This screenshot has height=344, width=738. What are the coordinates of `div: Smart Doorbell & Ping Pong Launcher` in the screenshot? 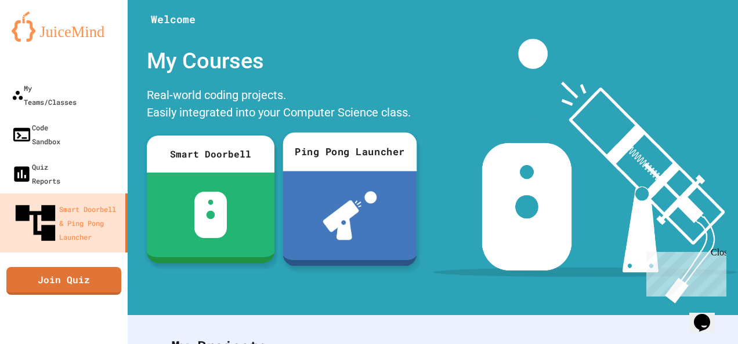 It's located at (66, 223).